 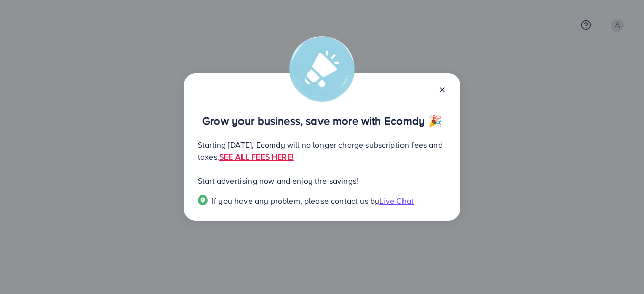 What do you see at coordinates (322, 121) in the screenshot?
I see `p: Grow your business, save more with Ecomdy 🎉` at bounding box center [322, 121].